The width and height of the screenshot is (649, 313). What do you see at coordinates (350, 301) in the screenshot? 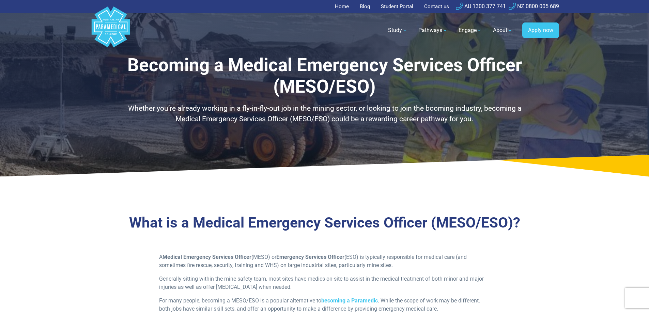
I see `a: becoming a Paramedic` at bounding box center [350, 301].